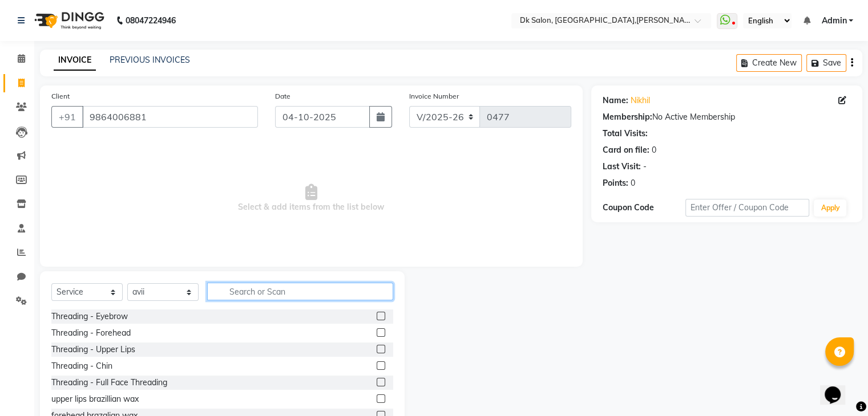  I want to click on div: Last Visit:, so click(621, 166).